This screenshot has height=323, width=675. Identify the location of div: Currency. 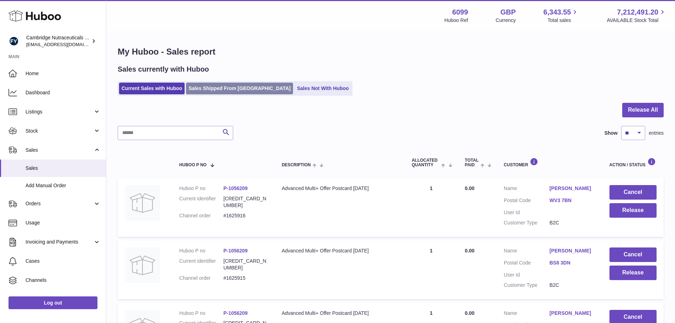
(505, 20).